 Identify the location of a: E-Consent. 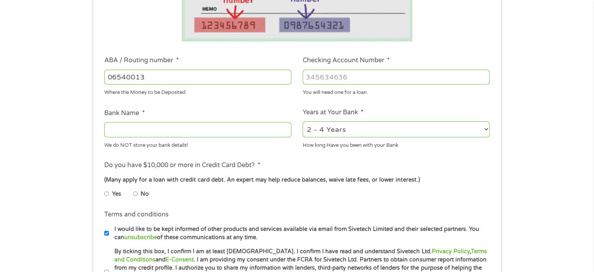
(180, 259).